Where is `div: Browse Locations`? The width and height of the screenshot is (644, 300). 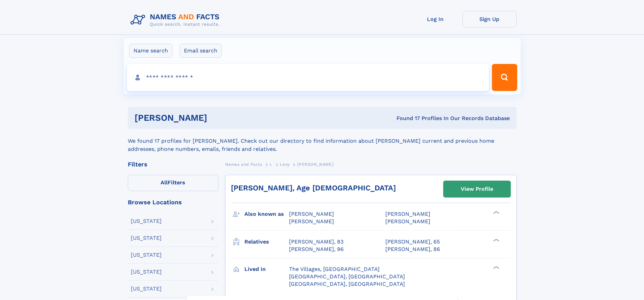
div: Browse Locations is located at coordinates (173, 202).